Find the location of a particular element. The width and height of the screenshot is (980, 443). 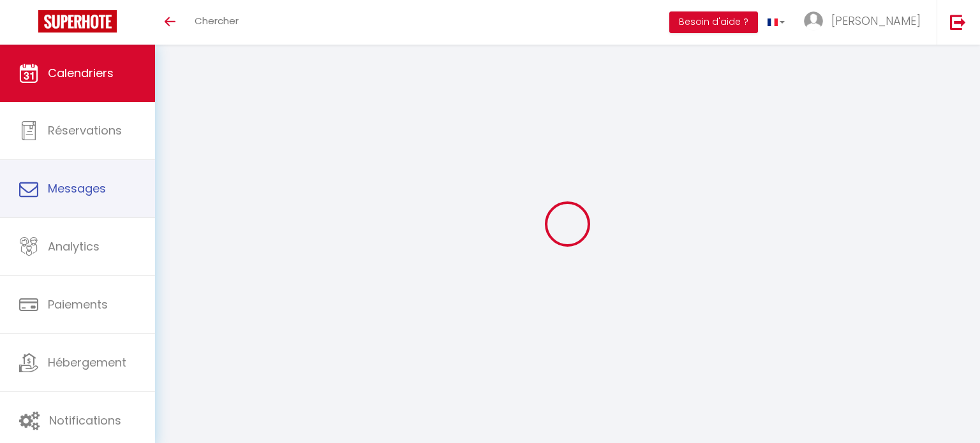

img: Super Booking is located at coordinates (77, 21).